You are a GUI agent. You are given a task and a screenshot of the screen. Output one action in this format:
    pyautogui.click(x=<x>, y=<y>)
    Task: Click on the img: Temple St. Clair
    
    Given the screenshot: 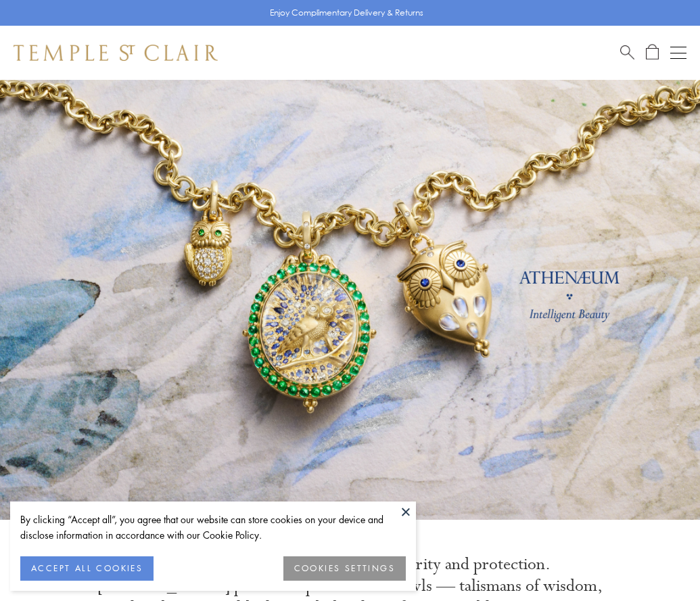 What is the action you would take?
    pyautogui.click(x=116, y=53)
    